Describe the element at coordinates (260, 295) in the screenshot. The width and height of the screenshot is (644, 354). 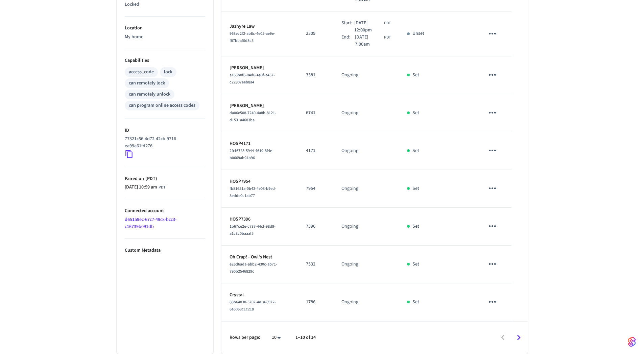
I see `p: Crystal` at that location.